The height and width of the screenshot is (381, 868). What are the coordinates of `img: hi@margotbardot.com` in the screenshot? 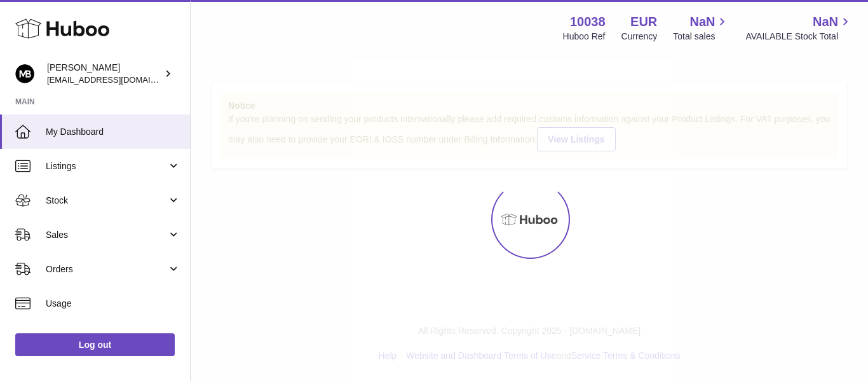 It's located at (25, 74).